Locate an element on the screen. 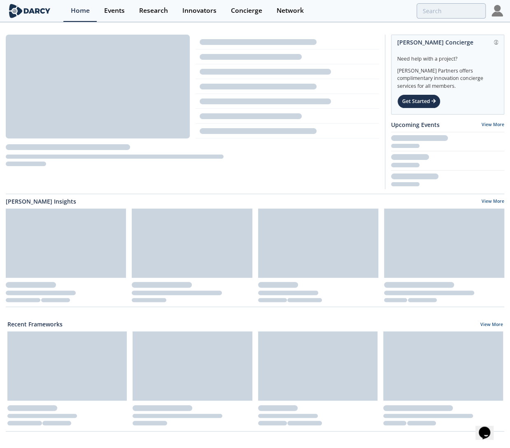  div: Events is located at coordinates (115, 11).